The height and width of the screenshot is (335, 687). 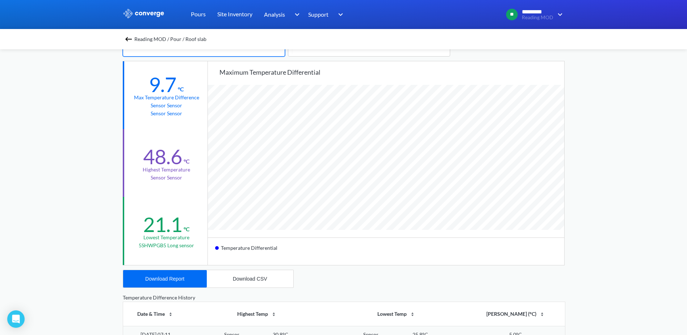 What do you see at coordinates (166, 170) in the screenshot?
I see `div: Highest temperature` at bounding box center [166, 170].